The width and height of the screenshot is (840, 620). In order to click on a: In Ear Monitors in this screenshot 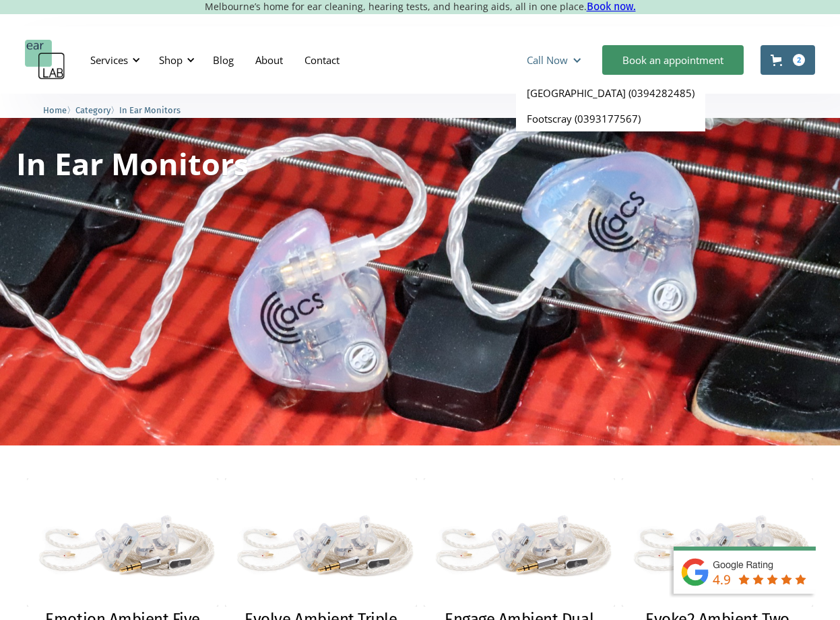, I will do `click(149, 109)`.